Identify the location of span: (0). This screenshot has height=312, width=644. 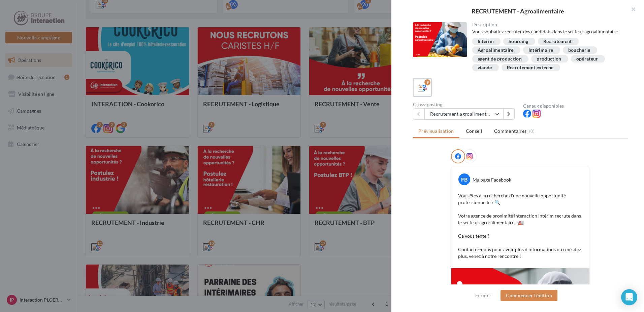
(531, 131).